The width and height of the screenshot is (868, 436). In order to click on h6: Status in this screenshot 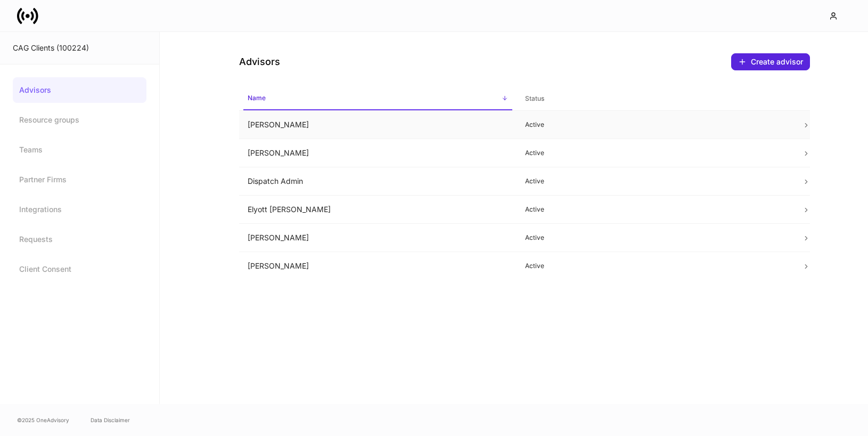, I will do `click(535, 98)`.